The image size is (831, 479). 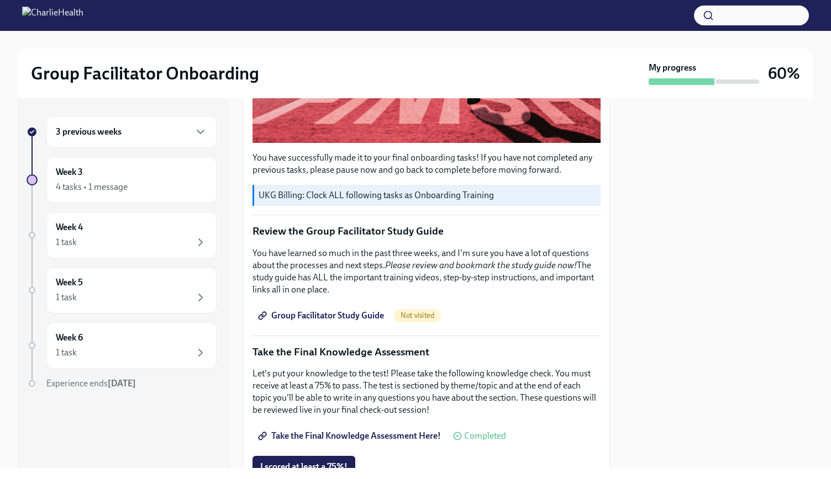 What do you see at coordinates (672, 68) in the screenshot?
I see `strong: My progress` at bounding box center [672, 68].